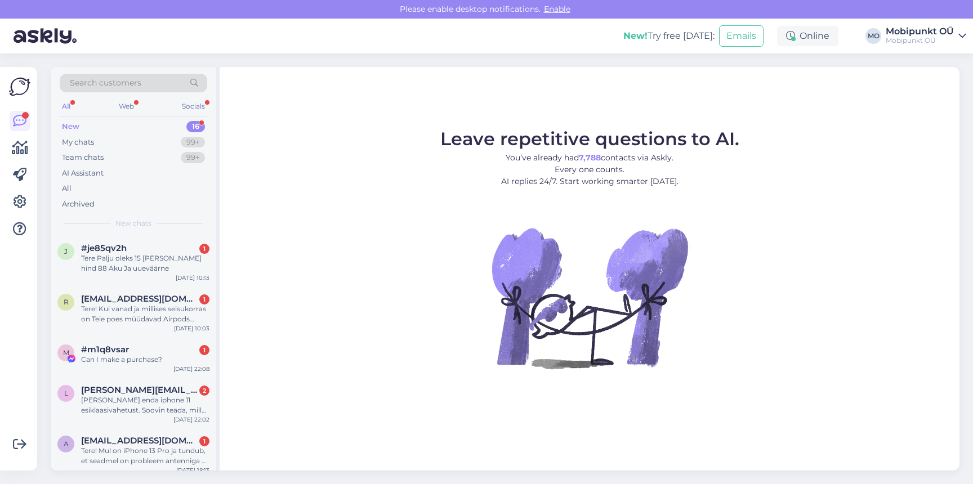 The height and width of the screenshot is (484, 973). What do you see at coordinates (140, 441) in the screenshot?
I see `span: akuznetsova347@gmail.com` at bounding box center [140, 441].